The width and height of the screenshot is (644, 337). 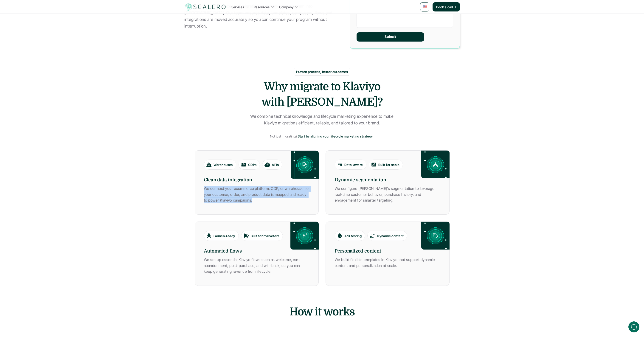 I want to click on button: Submit, so click(x=390, y=37).